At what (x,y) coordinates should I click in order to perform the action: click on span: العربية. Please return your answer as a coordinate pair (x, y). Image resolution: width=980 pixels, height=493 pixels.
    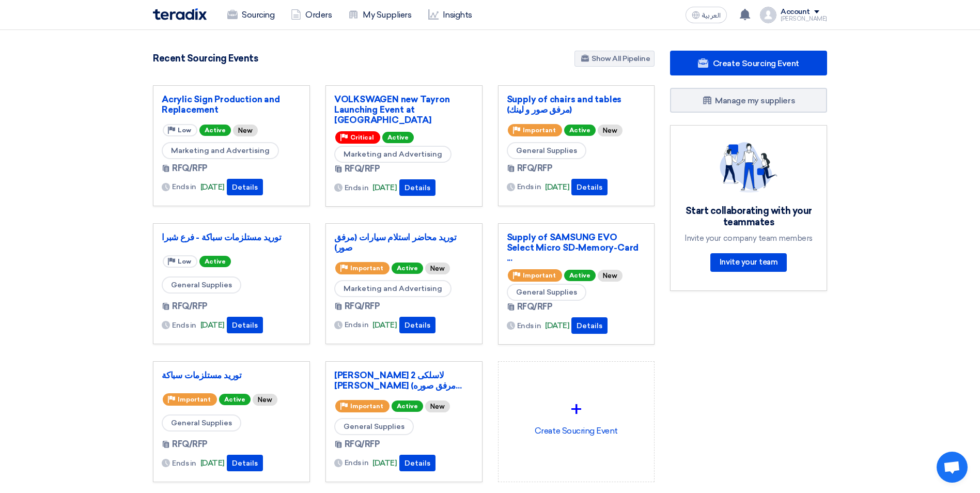
    Looking at the image, I should click on (711, 16).